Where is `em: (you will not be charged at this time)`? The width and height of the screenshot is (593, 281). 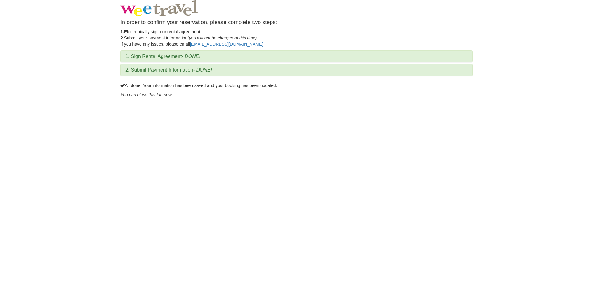 em: (you will not be charged at this time) is located at coordinates (222, 38).